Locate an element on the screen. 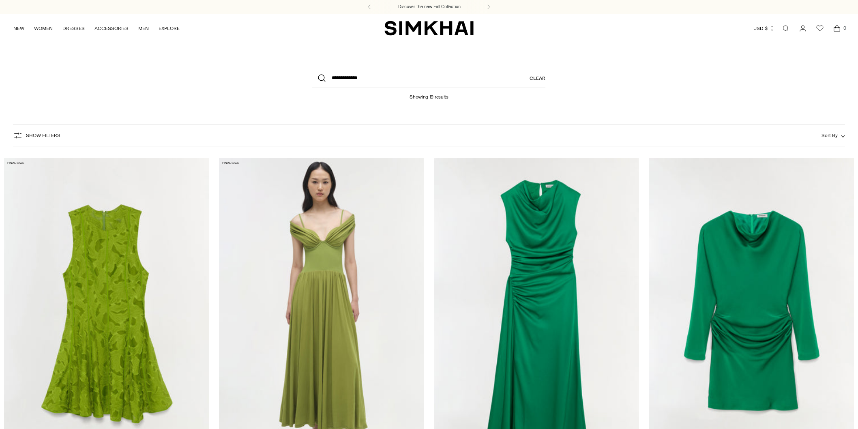  button: Search is located at coordinates (322, 78).